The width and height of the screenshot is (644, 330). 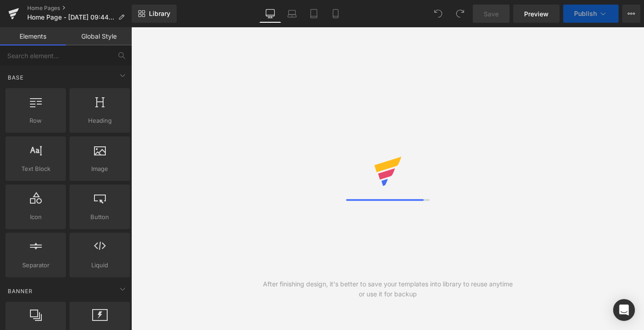 What do you see at coordinates (537, 13) in the screenshot?
I see `a: Preview` at bounding box center [537, 13].